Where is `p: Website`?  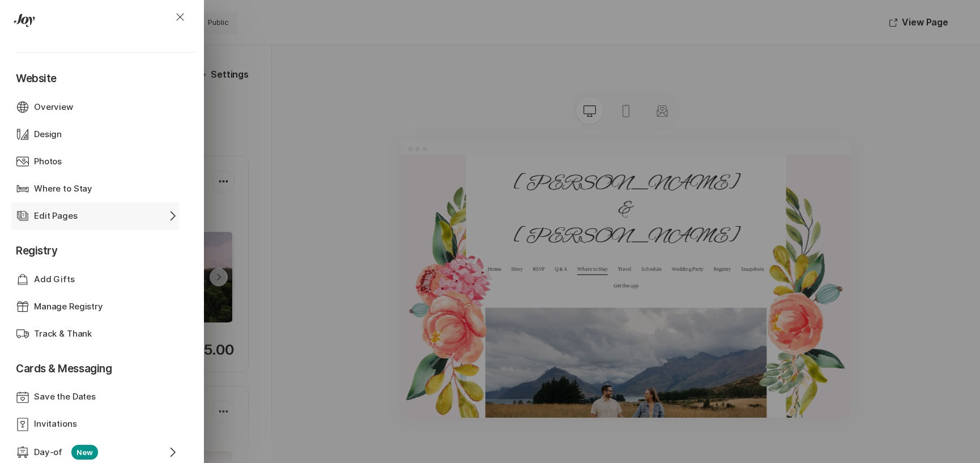
p: Website is located at coordinates (99, 76).